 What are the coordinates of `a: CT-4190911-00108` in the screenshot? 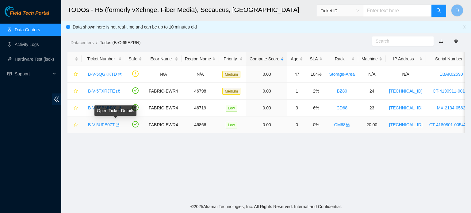 It's located at (451, 91).